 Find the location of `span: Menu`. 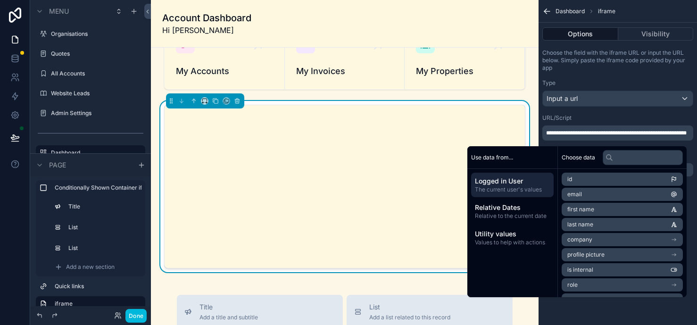

span: Menu is located at coordinates (59, 11).